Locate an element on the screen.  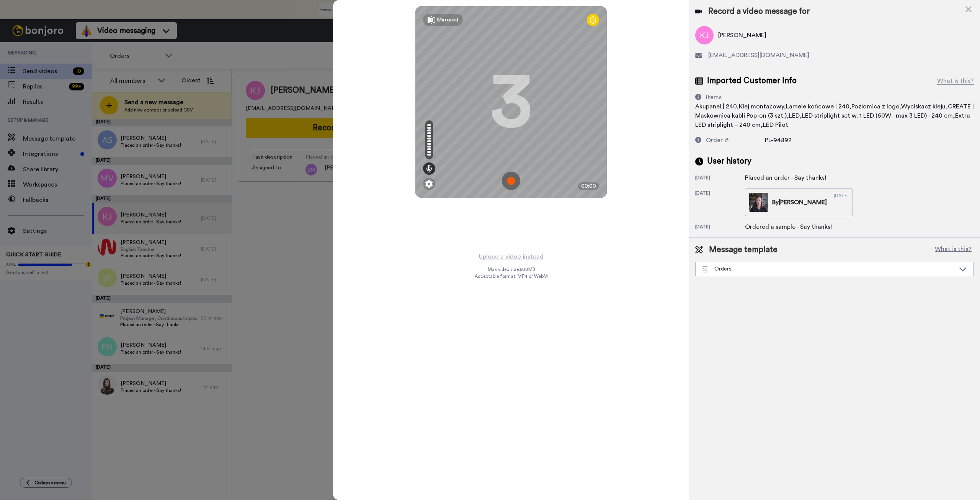
img: fefb7bce-c6fb-4d8b-b03b-31d6c05eab8b-thumb.jpg is located at coordinates (759, 202).